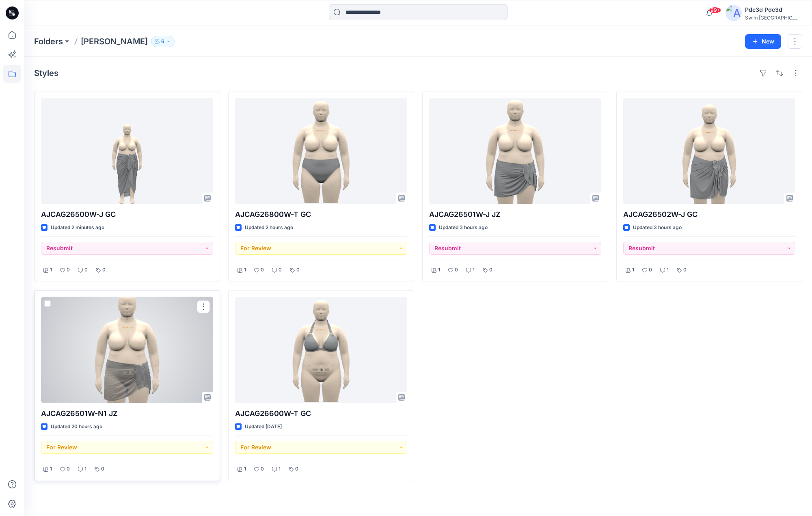 The height and width of the screenshot is (516, 812). What do you see at coordinates (321, 350) in the screenshot?
I see `a: AJCAG26600W-T GC` at bounding box center [321, 350].